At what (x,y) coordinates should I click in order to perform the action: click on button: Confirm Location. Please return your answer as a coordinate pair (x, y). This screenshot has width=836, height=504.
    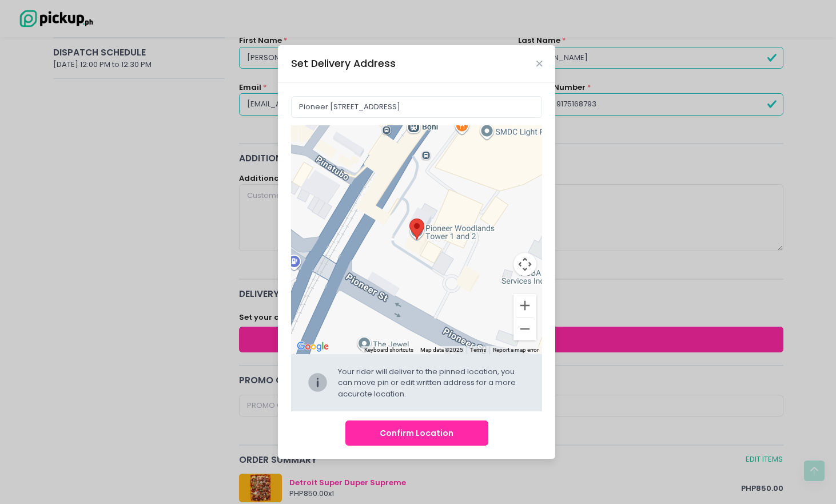
    Looking at the image, I should click on (417, 433).